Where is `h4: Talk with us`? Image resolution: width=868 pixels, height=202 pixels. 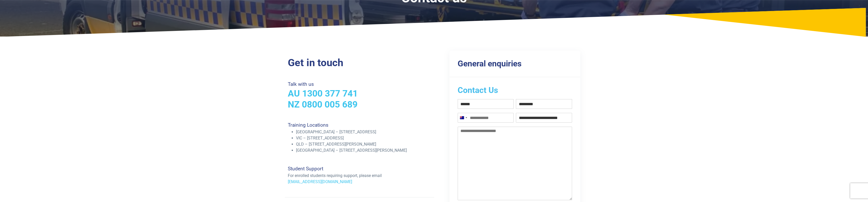 h4: Talk with us is located at coordinates (360, 84).